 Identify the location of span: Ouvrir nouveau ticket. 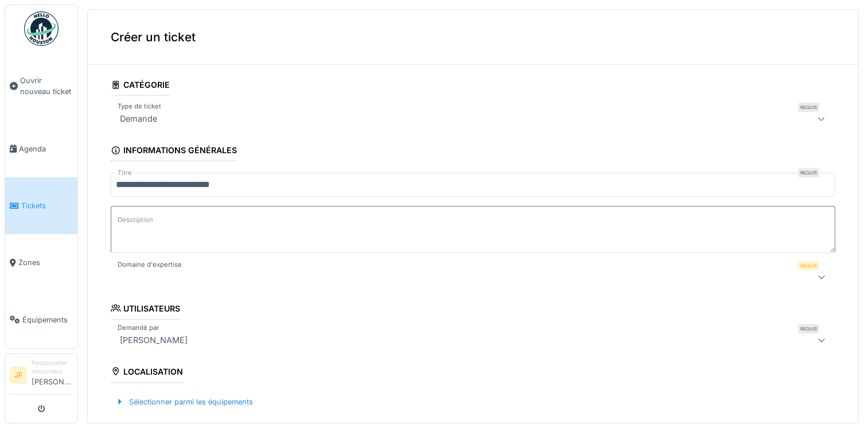
(46, 86).